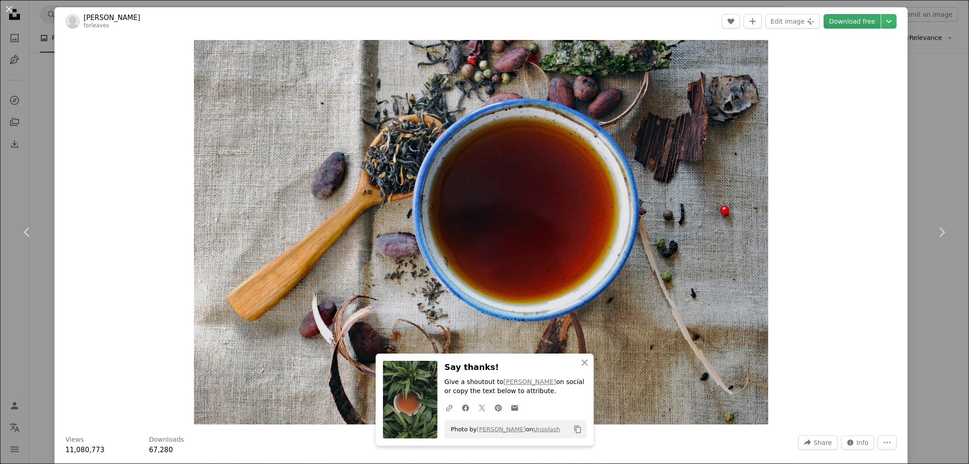  Describe the element at coordinates (482, 408) in the screenshot. I see `a: Share on Twitter` at that location.